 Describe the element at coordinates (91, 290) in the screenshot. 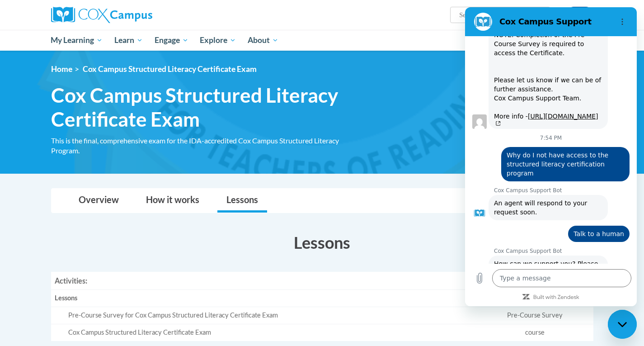

I see `a: Built with Zendesk: Visit the Zendesk website in a new tab` at that location.